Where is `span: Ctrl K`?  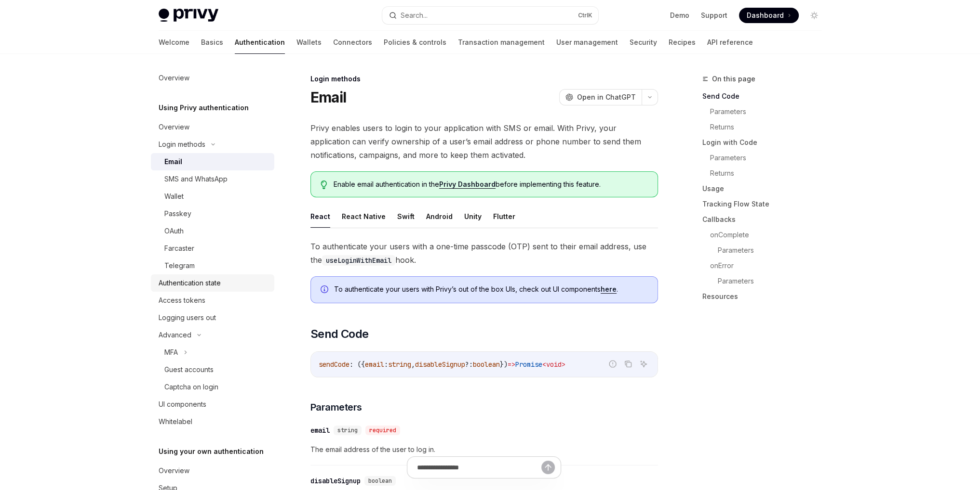 span: Ctrl K is located at coordinates (585, 15).